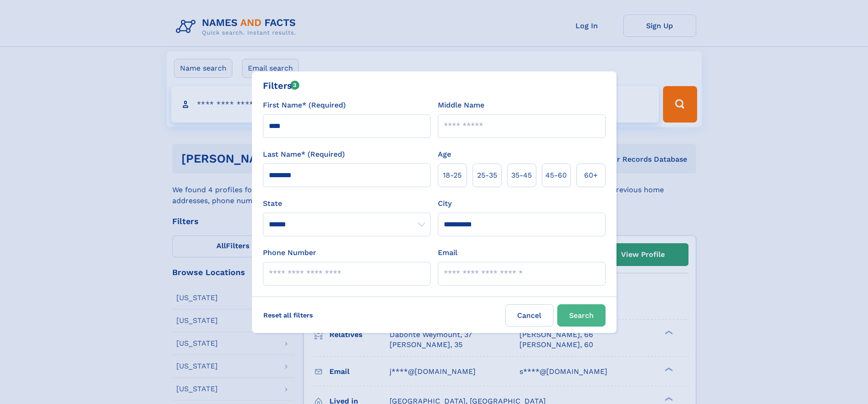 This screenshot has width=868, height=404. What do you see at coordinates (305, 105) in the screenshot?
I see `label: First Name* (Required)` at bounding box center [305, 105].